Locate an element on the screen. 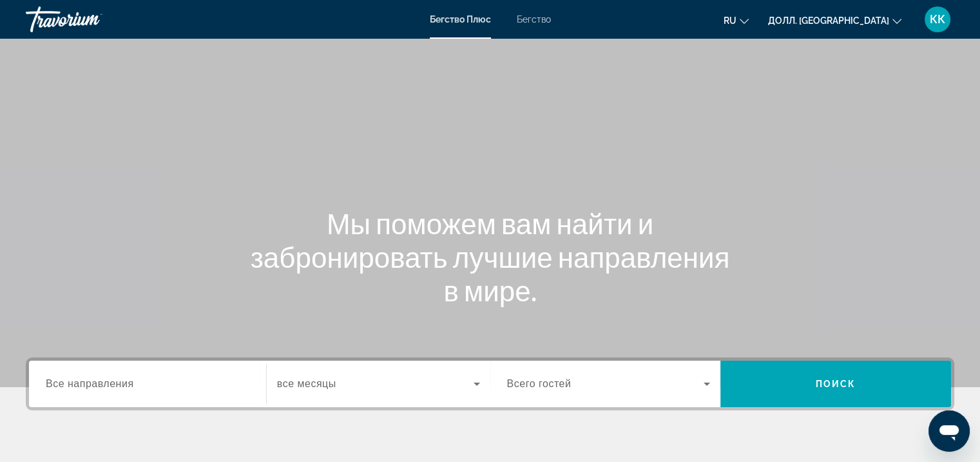 Image resolution: width=980 pixels, height=462 pixels. ya-tr-span: Бегство Плюс is located at coordinates (460, 20).